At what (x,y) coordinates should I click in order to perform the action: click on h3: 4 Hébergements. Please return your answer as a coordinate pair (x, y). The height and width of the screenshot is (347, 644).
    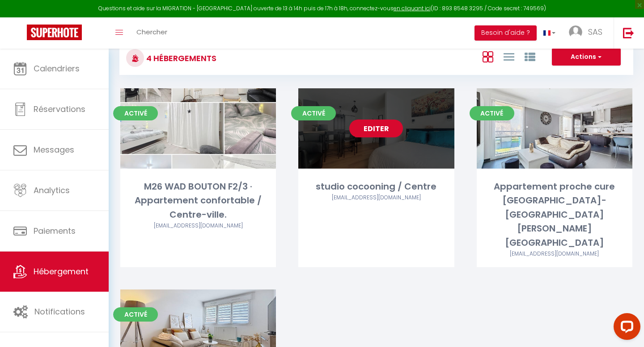
    Looking at the image, I should click on (180, 58).